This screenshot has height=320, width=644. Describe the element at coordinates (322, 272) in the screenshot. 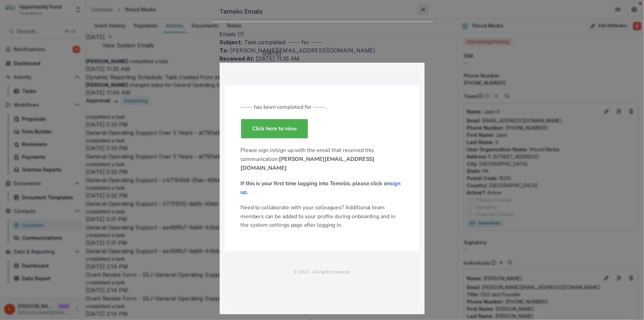

I see `p: © 2021 . All rights reserved.` at that location.